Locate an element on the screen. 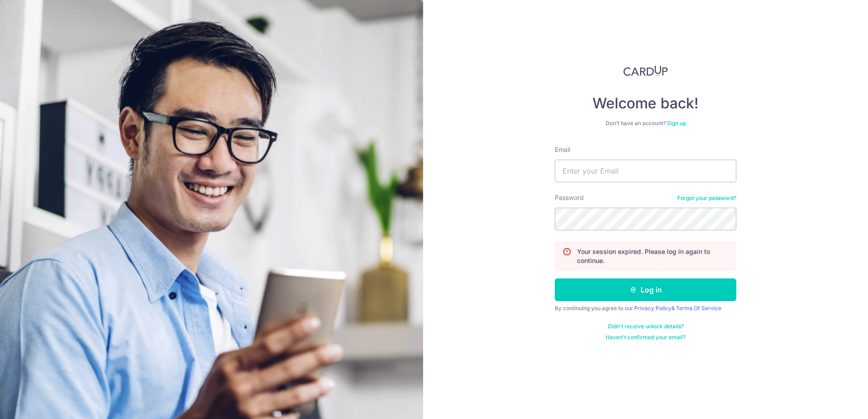 Image resolution: width=868 pixels, height=419 pixels. img: CardUp Logo is located at coordinates (645, 71).